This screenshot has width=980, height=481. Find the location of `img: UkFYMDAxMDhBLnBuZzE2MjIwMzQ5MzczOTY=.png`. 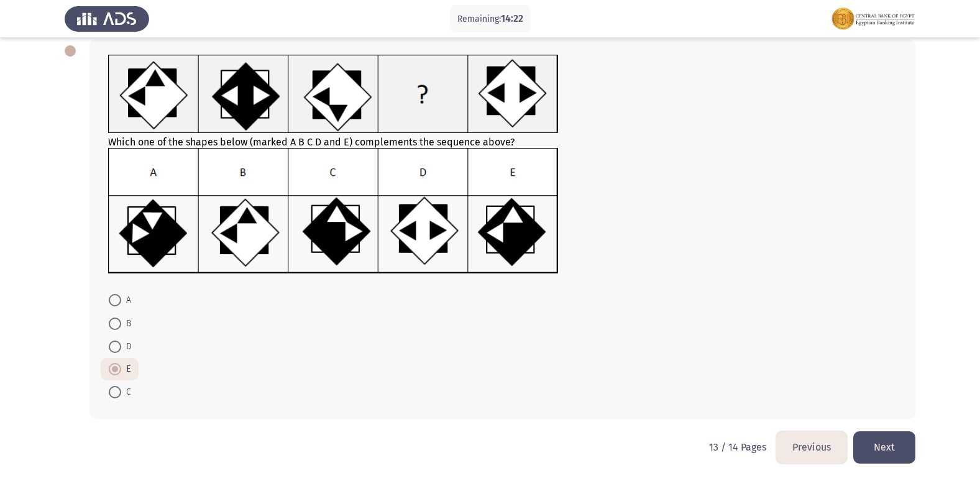

img: UkFYMDAxMDhBLnBuZzE2MjIwMzQ5MzczOTY=.png is located at coordinates (333, 94).